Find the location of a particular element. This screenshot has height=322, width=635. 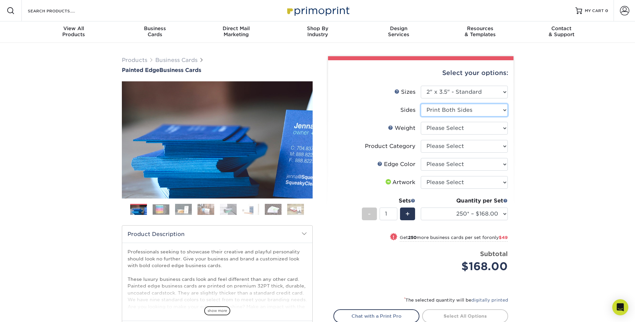

div: & Support is located at coordinates (562, 31).